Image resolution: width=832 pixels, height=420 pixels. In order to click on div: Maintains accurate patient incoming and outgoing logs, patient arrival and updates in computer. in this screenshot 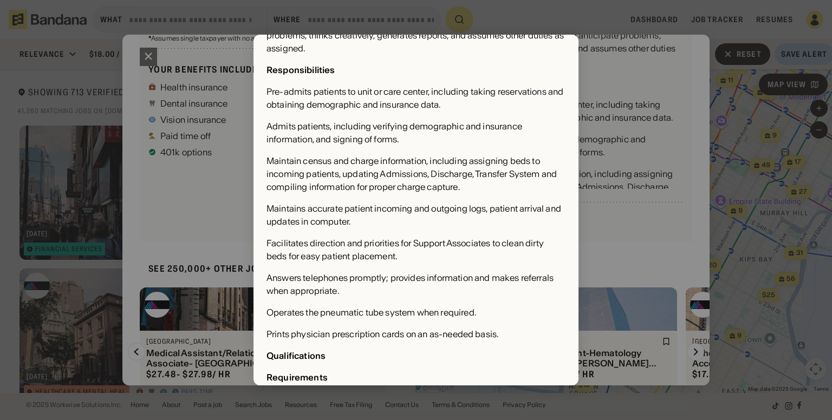, I will do `click(416, 215)`.